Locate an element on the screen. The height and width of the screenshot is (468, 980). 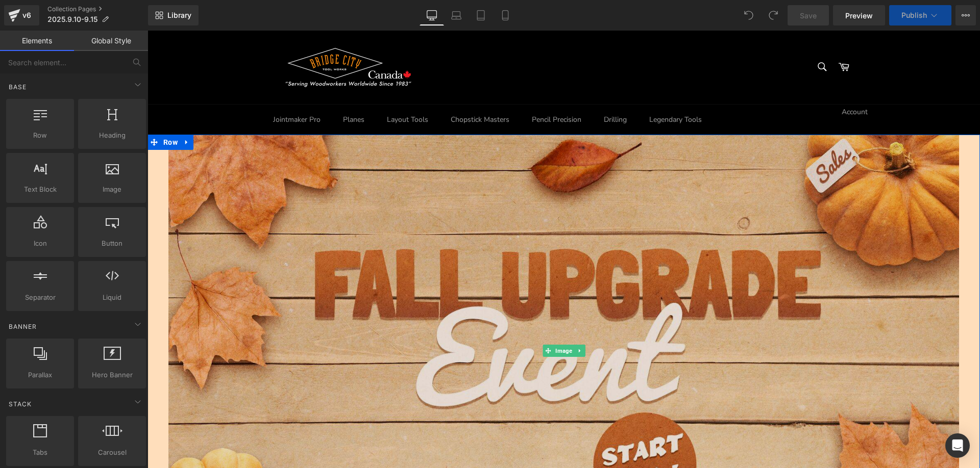
span: Heading is located at coordinates (112, 135).